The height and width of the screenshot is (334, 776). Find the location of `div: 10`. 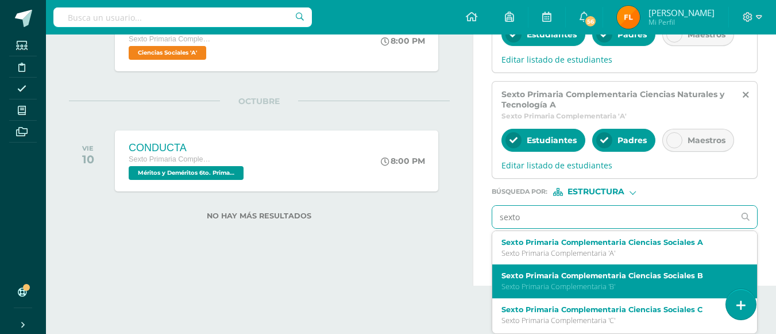

div: 10 is located at coordinates (88, 159).